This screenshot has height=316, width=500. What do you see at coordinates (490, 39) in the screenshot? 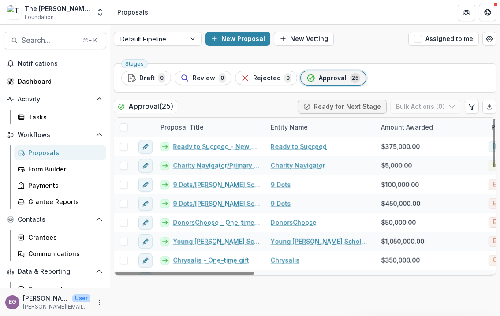
I see `button: Open table manager` at bounding box center [490, 39].